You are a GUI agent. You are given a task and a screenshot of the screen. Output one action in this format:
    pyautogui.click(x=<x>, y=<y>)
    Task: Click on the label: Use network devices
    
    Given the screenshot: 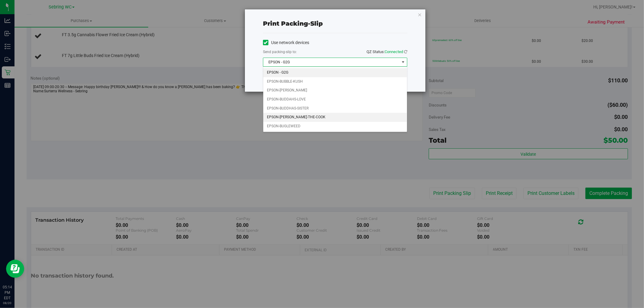 What is the action you would take?
    pyautogui.click(x=286, y=42)
    